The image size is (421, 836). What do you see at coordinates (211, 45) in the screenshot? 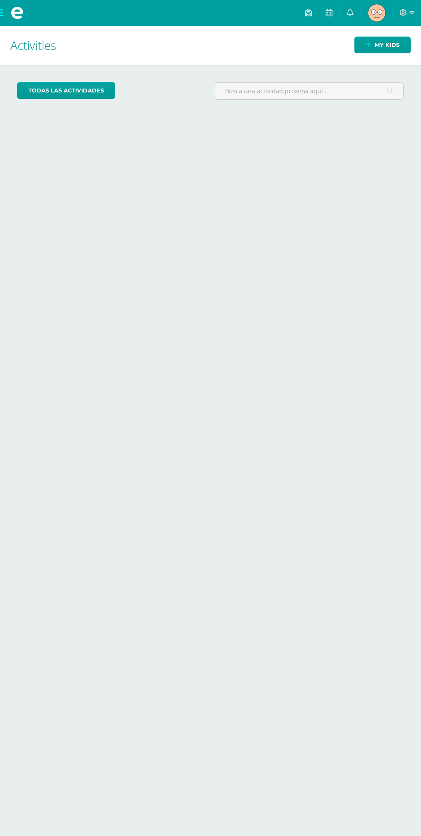
I see `h1: Activities` at bounding box center [211, 45].